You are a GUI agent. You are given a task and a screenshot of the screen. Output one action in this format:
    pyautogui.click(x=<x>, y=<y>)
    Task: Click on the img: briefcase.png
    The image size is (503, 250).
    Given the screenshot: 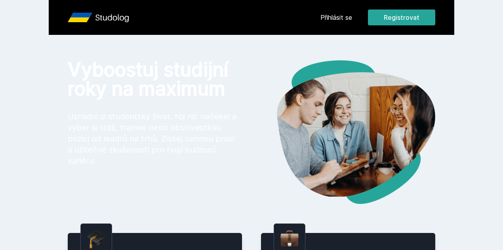 What is the action you would take?
    pyautogui.click(x=290, y=239)
    